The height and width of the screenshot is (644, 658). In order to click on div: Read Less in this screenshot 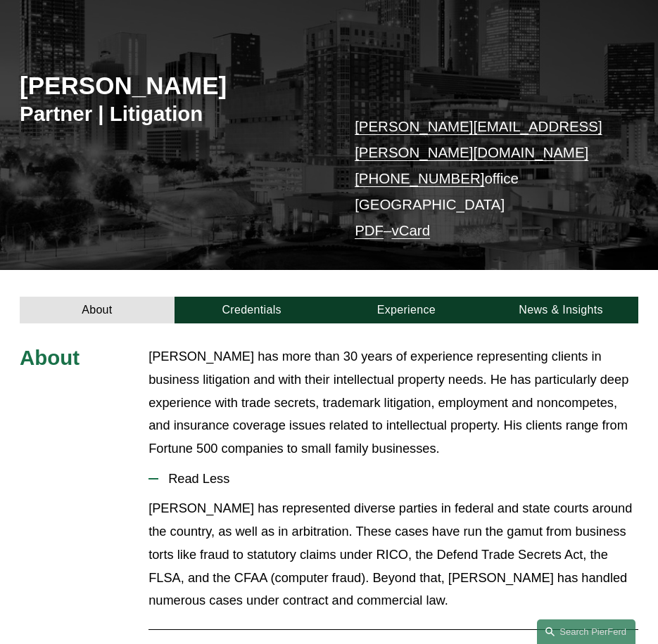, I will do `click(393, 559)`.